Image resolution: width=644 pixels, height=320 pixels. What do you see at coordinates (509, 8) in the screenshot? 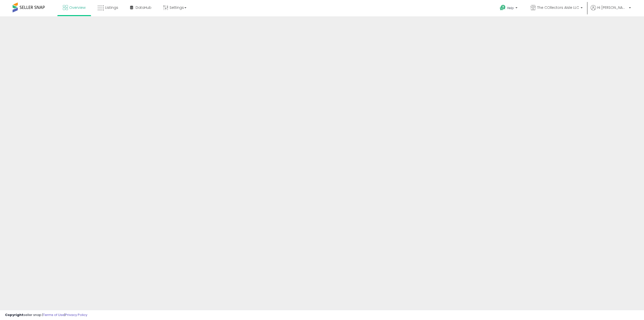
I see `a: Help` at bounding box center [509, 8].